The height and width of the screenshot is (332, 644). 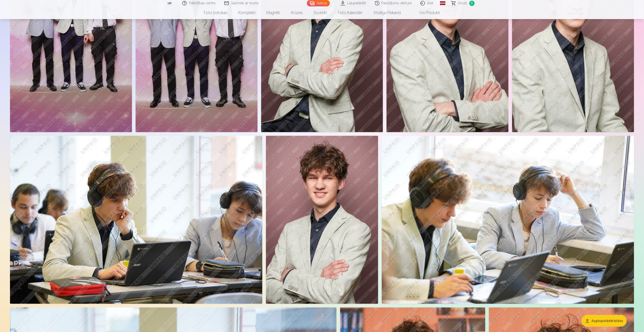 I want to click on a: Foto kalendāri, so click(x=350, y=13).